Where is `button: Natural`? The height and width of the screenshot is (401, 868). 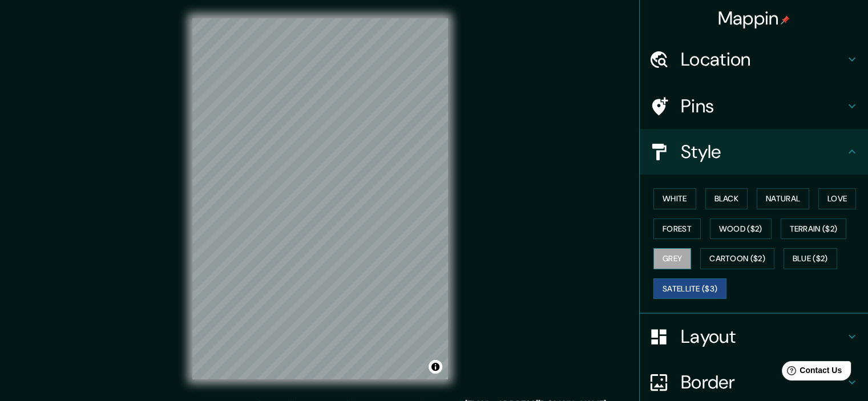
button: Natural is located at coordinates (783, 198).